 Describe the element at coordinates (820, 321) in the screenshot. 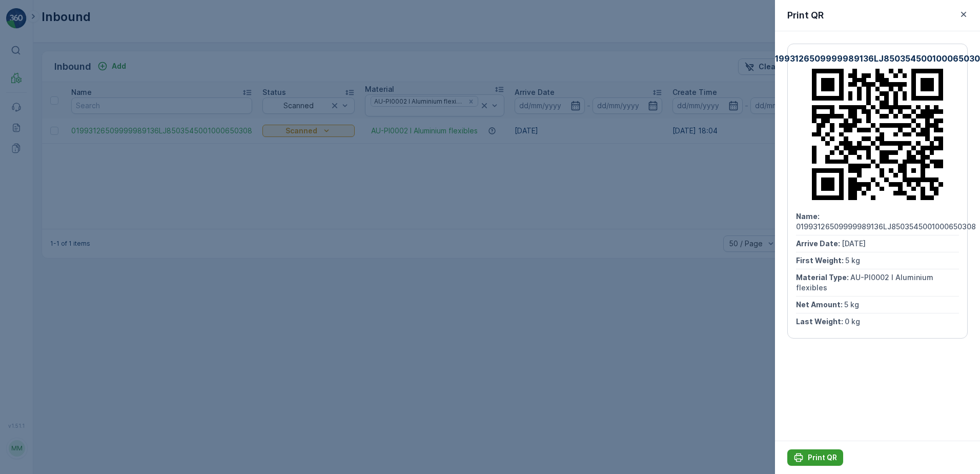

I see `span: Last Weight :` at that location.